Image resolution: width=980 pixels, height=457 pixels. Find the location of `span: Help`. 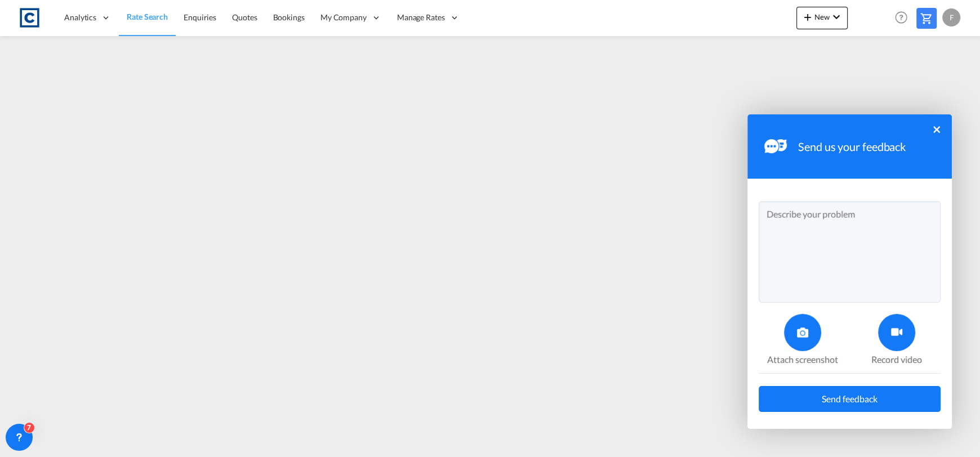

span: Help is located at coordinates (901, 17).